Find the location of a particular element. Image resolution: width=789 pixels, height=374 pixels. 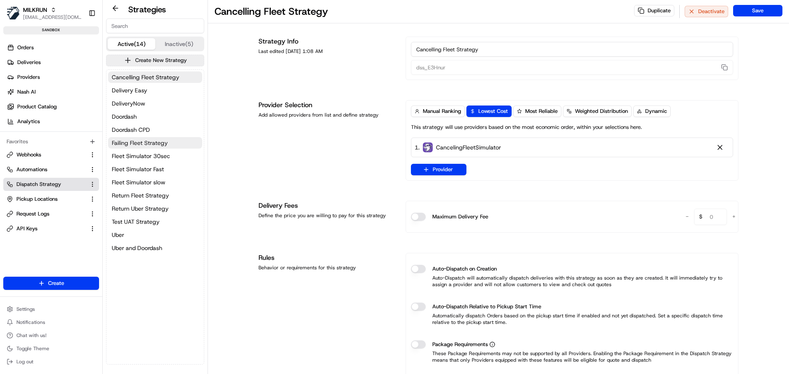

a: Dispatch Strategy is located at coordinates (46, 184).